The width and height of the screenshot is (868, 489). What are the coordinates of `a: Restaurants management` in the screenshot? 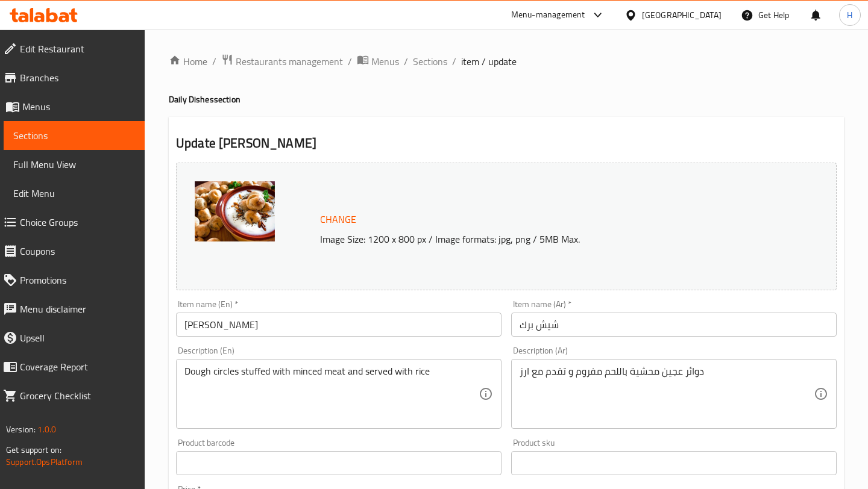 It's located at (282, 61).